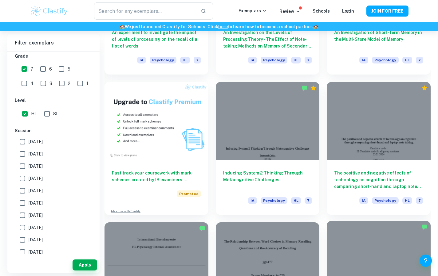 The height and width of the screenshot is (276, 438). What do you see at coordinates (425, 261) in the screenshot?
I see `button: Help and Feedback` at bounding box center [425, 261].